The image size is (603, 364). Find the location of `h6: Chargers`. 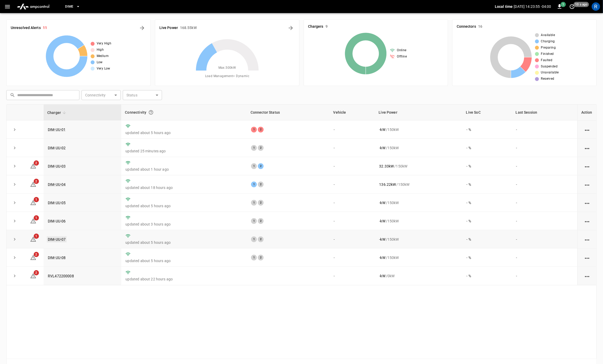

h6: Chargers is located at coordinates (316, 27).